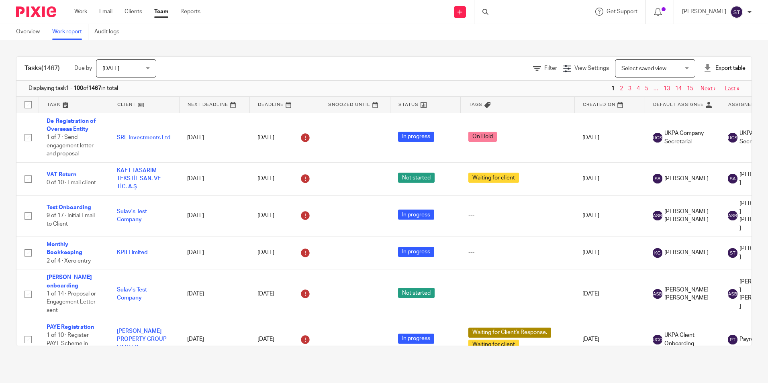 This screenshot has width=768, height=383. I want to click on span: Displaying task of in total, so click(73, 88).